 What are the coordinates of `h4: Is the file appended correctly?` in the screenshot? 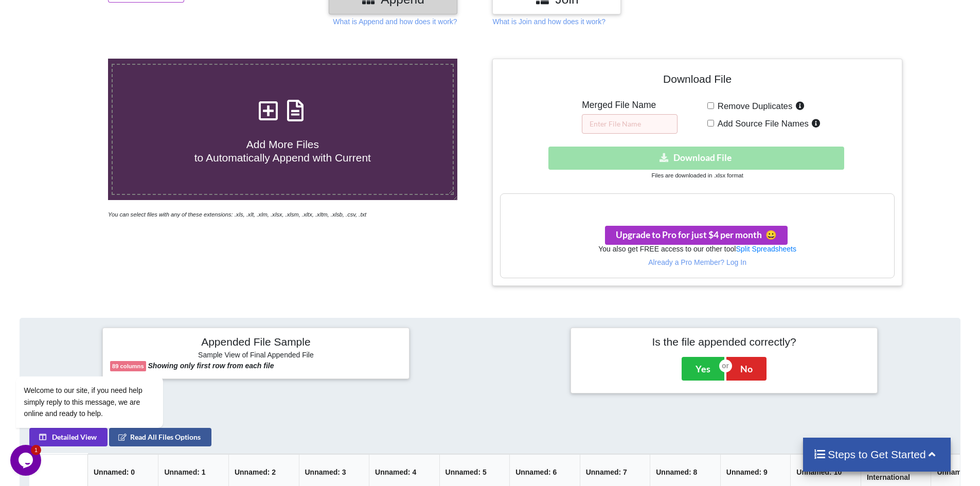 It's located at (723, 341).